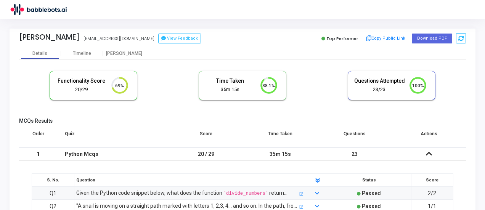 The image size is (485, 210). I want to click on span: Top Performer, so click(342, 38).